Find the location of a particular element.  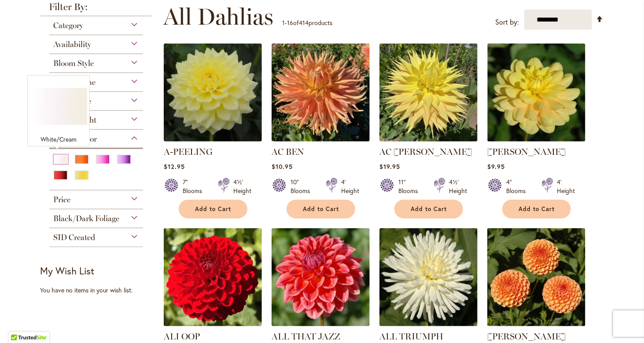

span: $19.95 is located at coordinates (389, 166).